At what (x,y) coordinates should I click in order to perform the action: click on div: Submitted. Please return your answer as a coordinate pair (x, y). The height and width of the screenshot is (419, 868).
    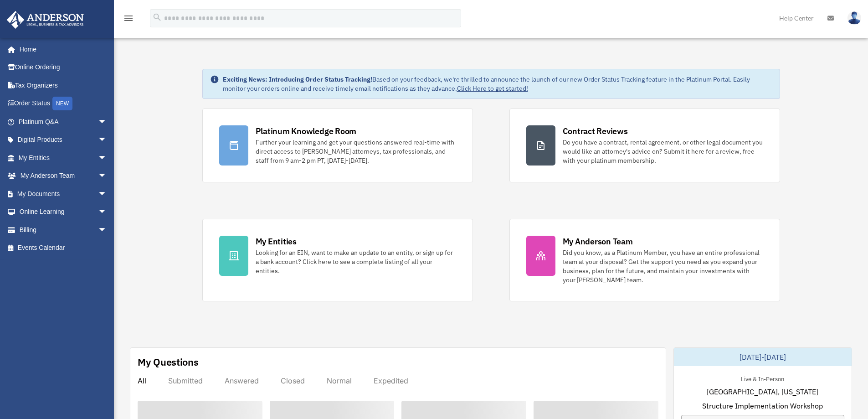
    Looking at the image, I should click on (185, 380).